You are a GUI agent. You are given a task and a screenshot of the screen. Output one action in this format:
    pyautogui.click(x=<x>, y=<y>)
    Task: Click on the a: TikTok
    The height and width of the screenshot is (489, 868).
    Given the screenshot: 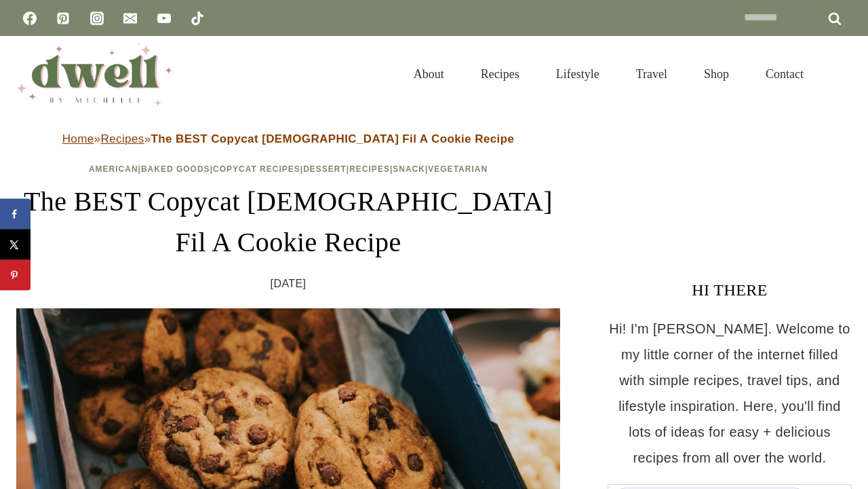 What is the action you would take?
    pyautogui.click(x=197, y=18)
    